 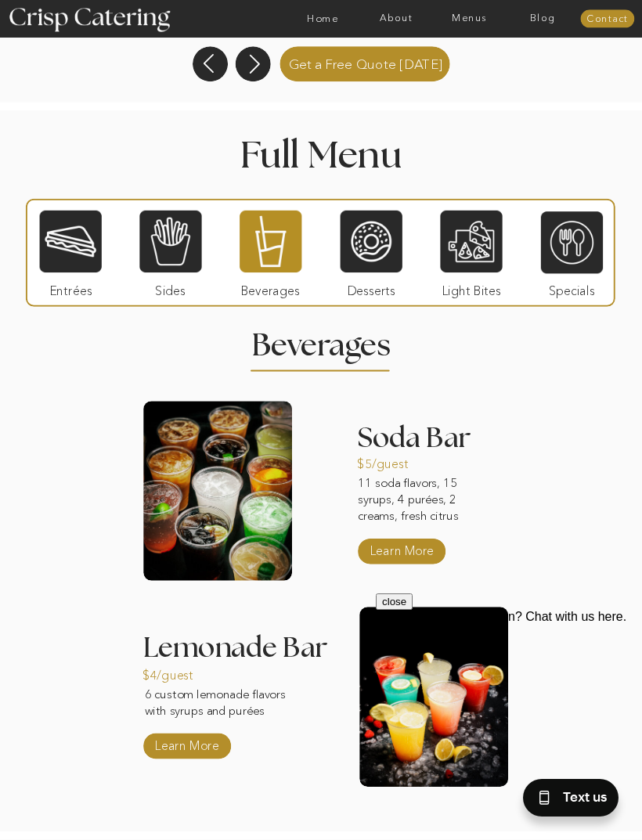 I want to click on p: $4/guest, so click(x=177, y=673).